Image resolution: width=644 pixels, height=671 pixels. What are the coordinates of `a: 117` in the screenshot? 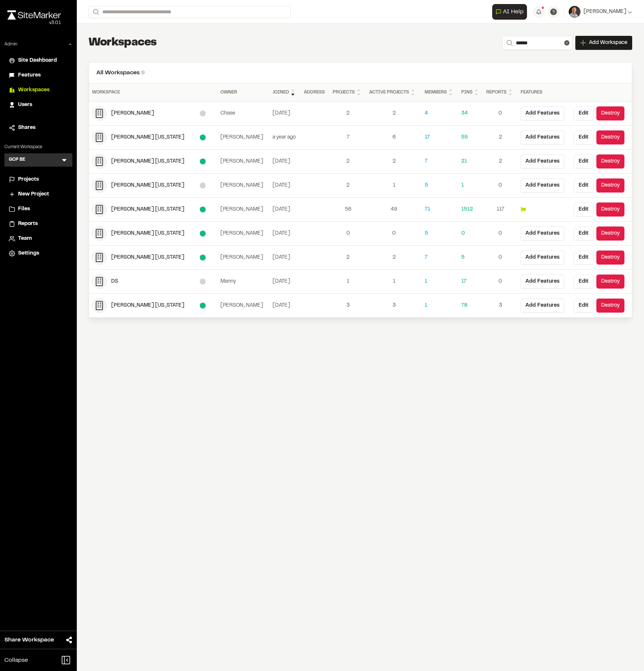 It's located at (500, 210).